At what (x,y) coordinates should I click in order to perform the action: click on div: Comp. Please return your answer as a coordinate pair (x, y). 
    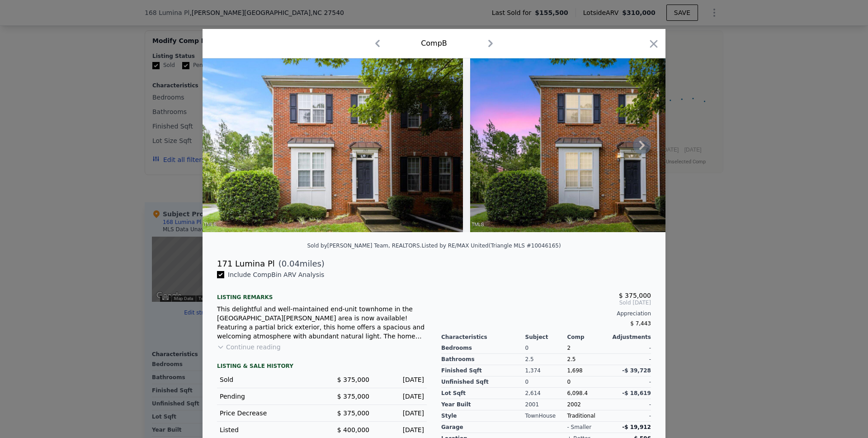
    Looking at the image, I should click on (588, 337).